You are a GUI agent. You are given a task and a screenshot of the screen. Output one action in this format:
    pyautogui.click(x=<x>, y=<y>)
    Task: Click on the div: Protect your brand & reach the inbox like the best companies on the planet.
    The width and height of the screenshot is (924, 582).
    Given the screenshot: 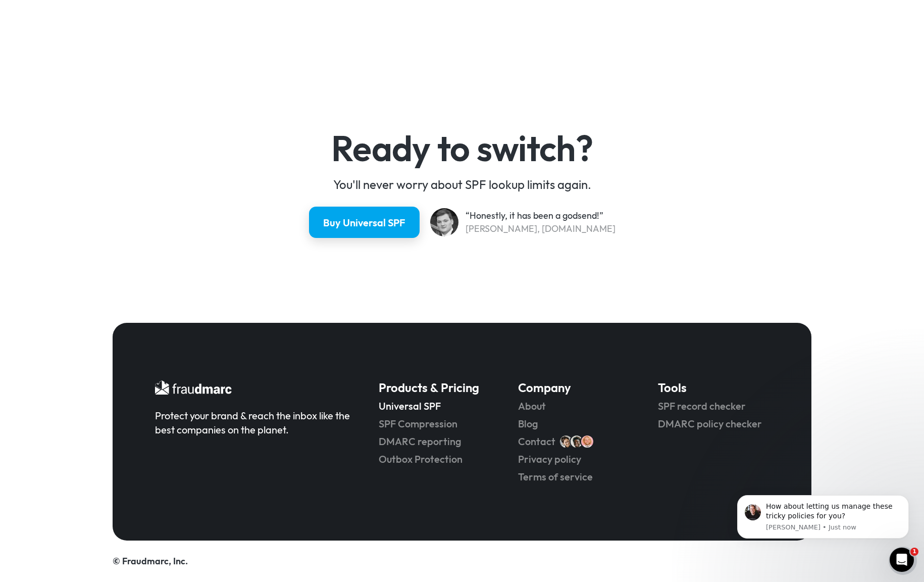 What is the action you would take?
    pyautogui.click(x=252, y=423)
    